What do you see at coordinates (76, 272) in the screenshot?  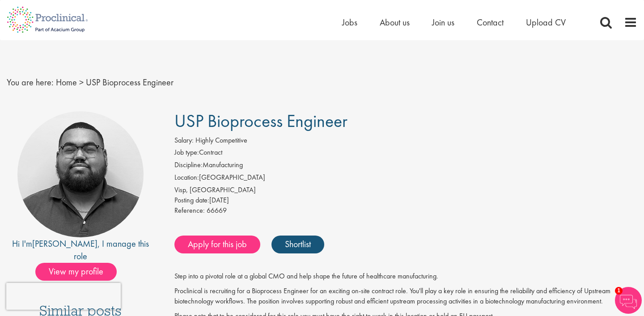 I see `span: View my profile` at bounding box center [76, 272].